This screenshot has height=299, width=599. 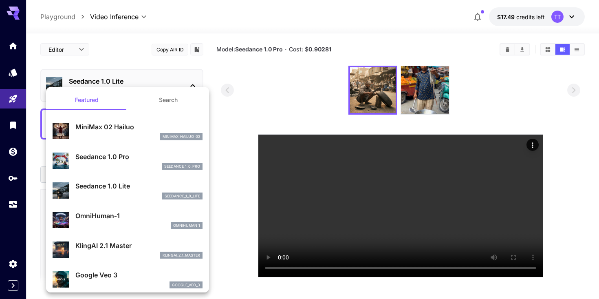 What do you see at coordinates (89, 51) in the screenshot?
I see `img: tab_keywords_by_traffic_grey.svg` at bounding box center [89, 51].